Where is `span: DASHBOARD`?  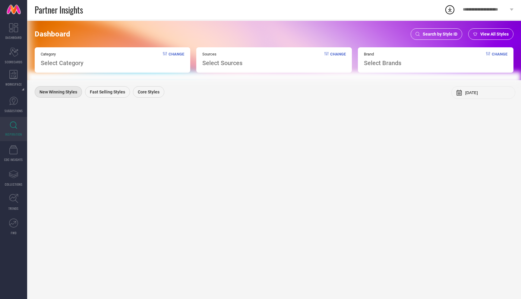 span: DASHBOARD is located at coordinates (14, 37).